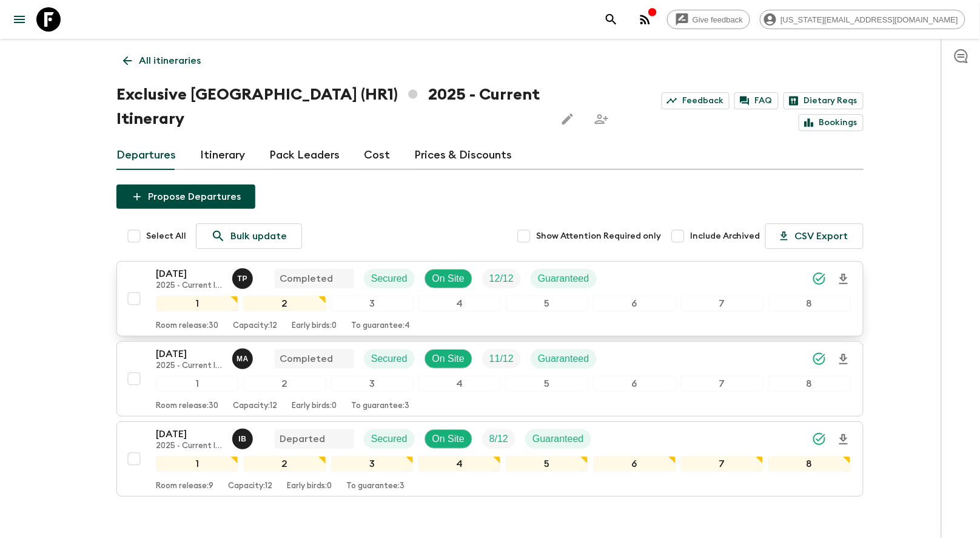 Image resolution: width=980 pixels, height=538 pixels. I want to click on a: Give feedback, so click(708, 20).